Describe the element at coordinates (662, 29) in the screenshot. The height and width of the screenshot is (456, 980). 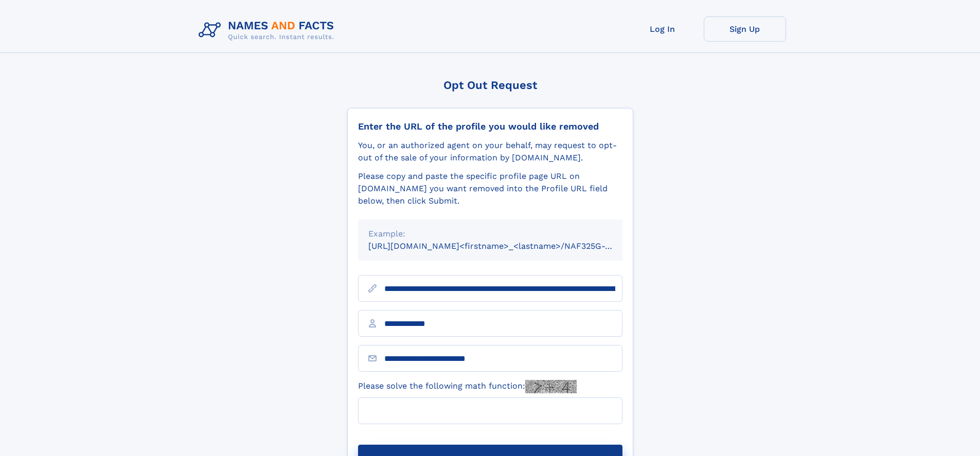
I see `a: Log In` at that location.